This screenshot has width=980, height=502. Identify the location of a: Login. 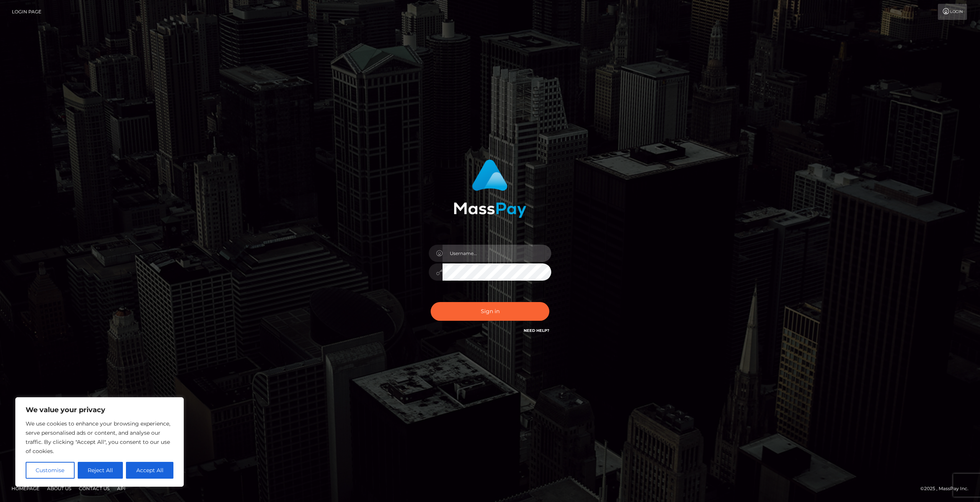
(952, 12).